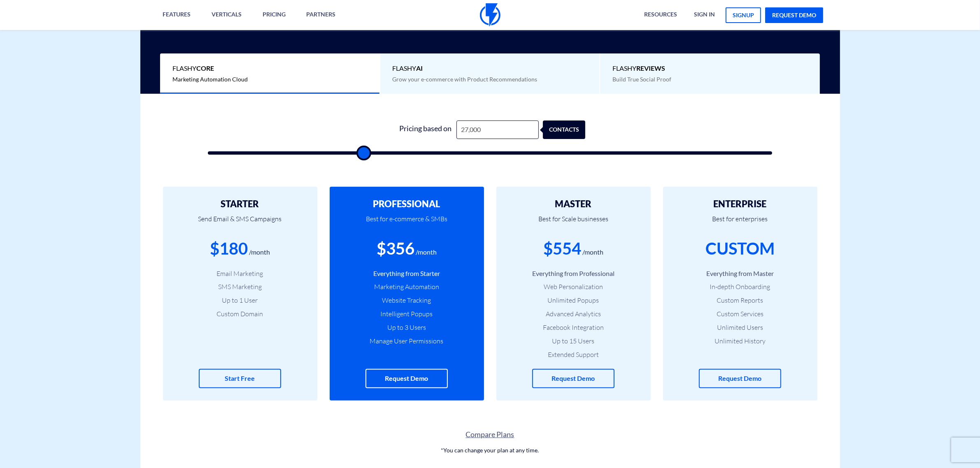  Describe the element at coordinates (651, 68) in the screenshot. I see `b: REVIEWS` at that location.